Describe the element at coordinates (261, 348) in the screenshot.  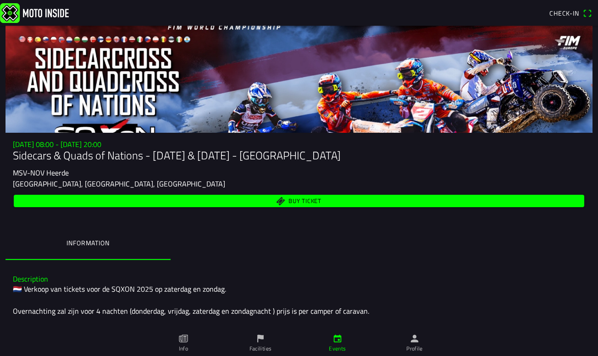
I see `ion-label: Facilities` at that location.